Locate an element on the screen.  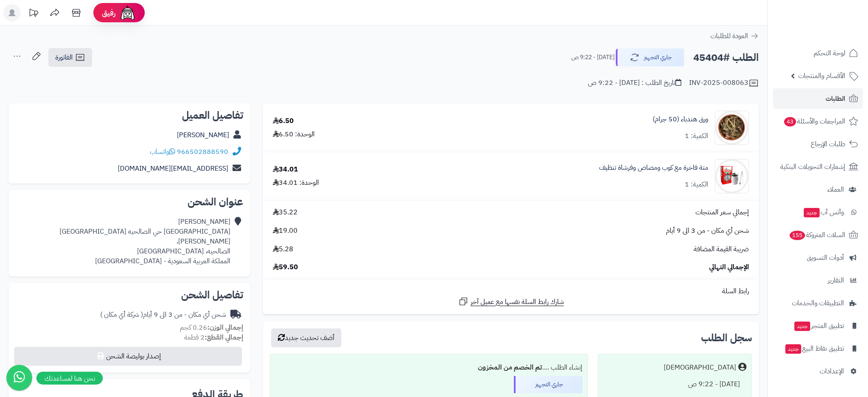
small: 2 قطعة is located at coordinates (214, 337).